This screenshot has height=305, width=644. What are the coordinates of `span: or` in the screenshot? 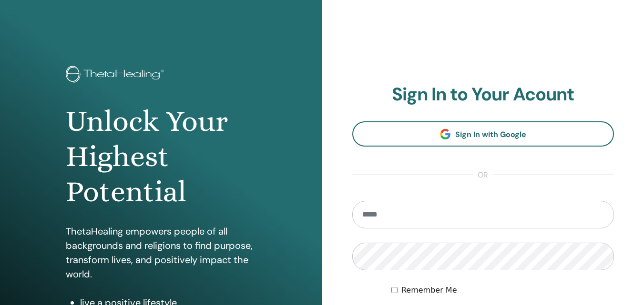 It's located at (483, 175).